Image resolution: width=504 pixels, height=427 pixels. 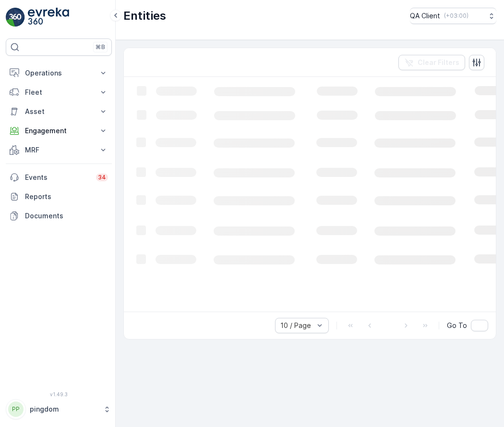 What do you see at coordinates (58, 177) in the screenshot?
I see `p: Events` at bounding box center [58, 177].